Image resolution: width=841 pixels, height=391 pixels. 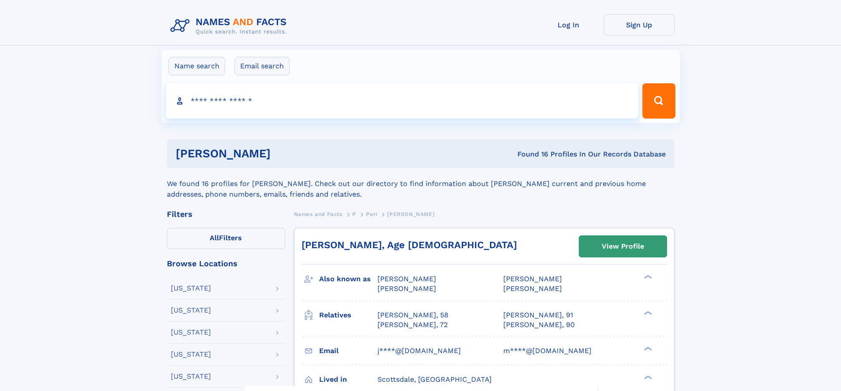 What do you see at coordinates (226, 214) in the screenshot?
I see `div: Filters` at bounding box center [226, 214].